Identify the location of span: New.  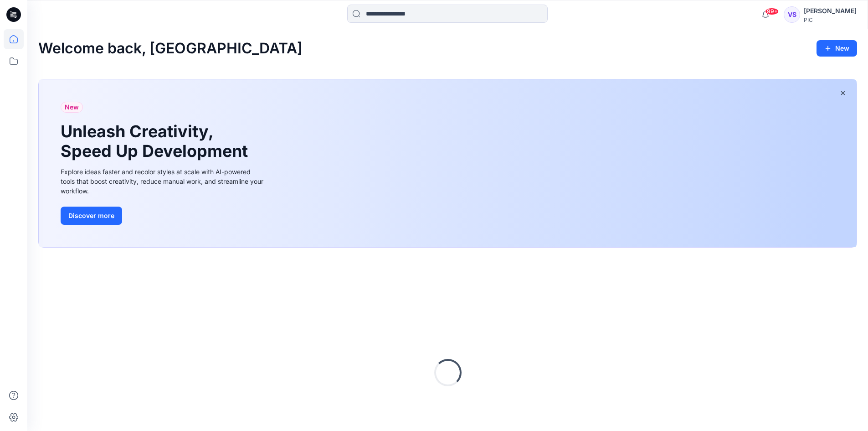
(72, 107).